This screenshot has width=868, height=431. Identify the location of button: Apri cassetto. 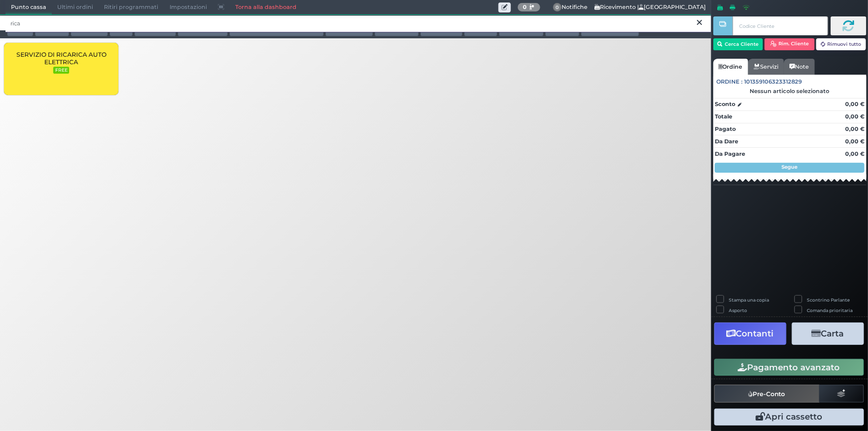
(789, 417).